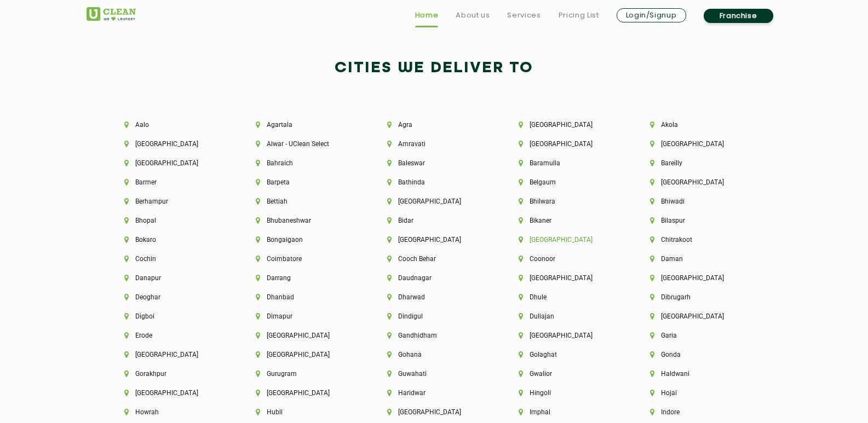  I want to click on a: Pricing List, so click(578, 15).